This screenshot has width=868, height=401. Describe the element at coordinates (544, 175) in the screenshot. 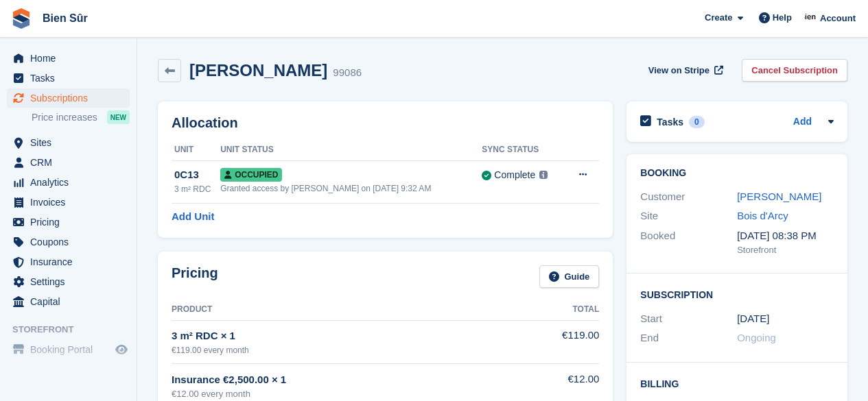

I see `img: icon-info-grey-7440780725fd019a000dd9b08b2336e03edf1995a4989e88bcd33f0948082b44.svg` at that location.